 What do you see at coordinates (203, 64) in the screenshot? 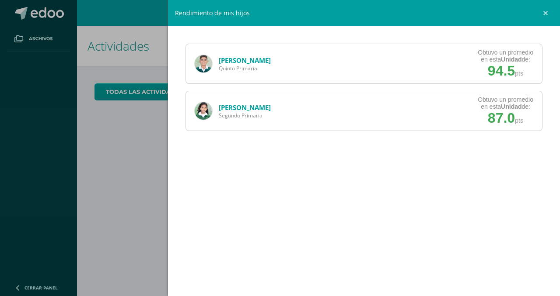
I see `img: d899fed667393d7075d6580eaa9313d5.png` at bounding box center [203, 64].